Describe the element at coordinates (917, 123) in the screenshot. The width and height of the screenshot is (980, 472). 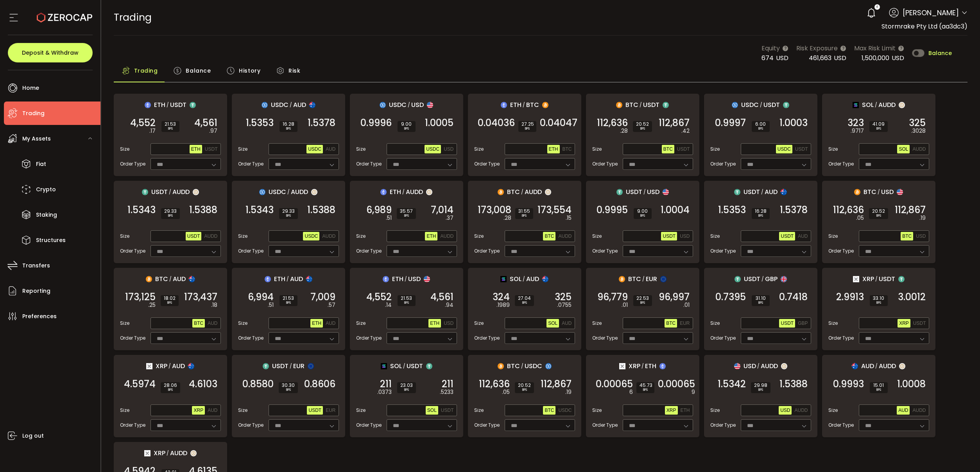
I see `span: 325` at that location.